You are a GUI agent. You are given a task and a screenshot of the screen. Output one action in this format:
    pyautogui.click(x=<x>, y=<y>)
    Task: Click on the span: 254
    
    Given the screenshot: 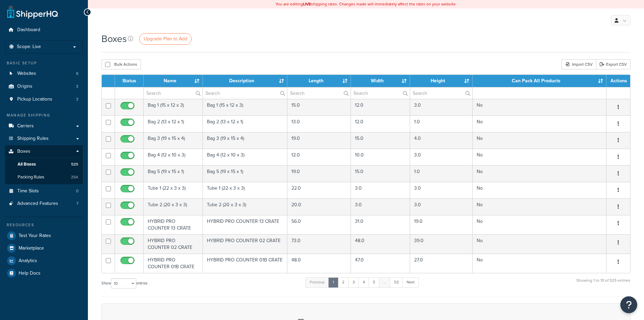 What is the action you would take?
    pyautogui.click(x=74, y=177)
    